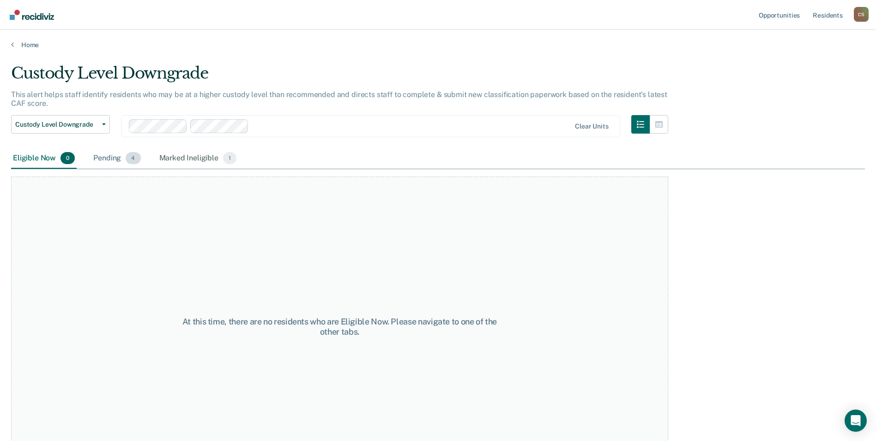 Image resolution: width=876 pixels, height=441 pixels. Describe the element at coordinates (198, 158) in the screenshot. I see `div: Marked Ineligible1` at that location.